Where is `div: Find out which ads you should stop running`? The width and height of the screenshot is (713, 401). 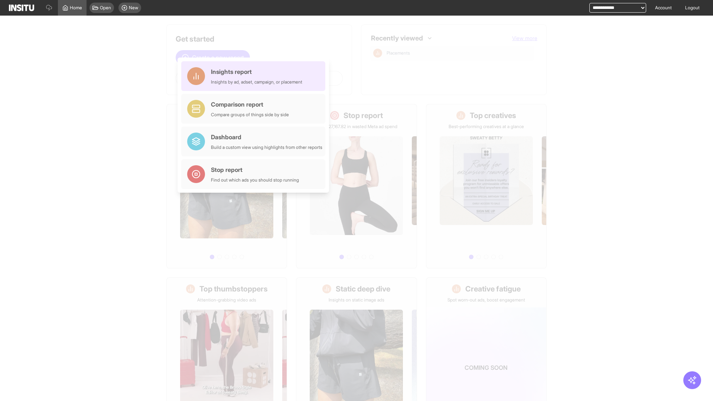 div: Find out which ads you should stop running is located at coordinates (255, 180).